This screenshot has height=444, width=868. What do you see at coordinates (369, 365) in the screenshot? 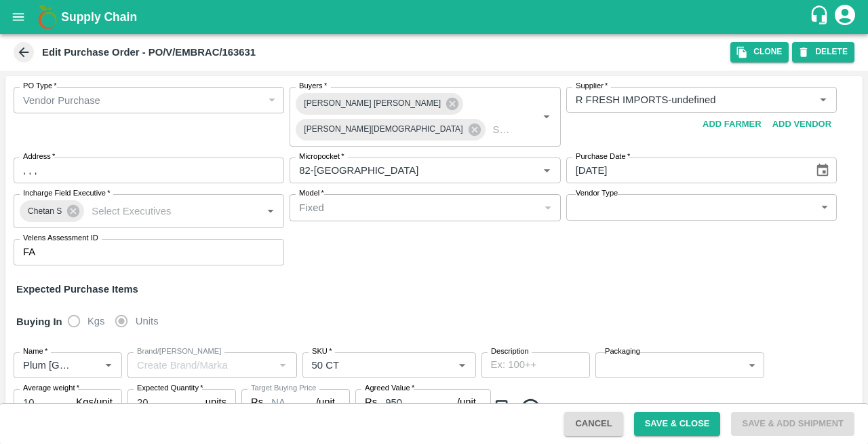
I see `input: SKU` at bounding box center [369, 365].